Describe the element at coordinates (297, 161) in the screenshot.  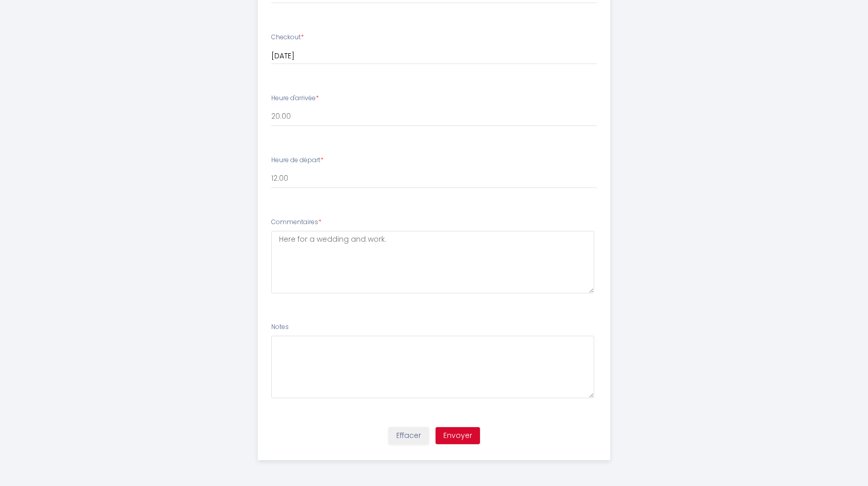
I see `label: Heure de départ` at that location.